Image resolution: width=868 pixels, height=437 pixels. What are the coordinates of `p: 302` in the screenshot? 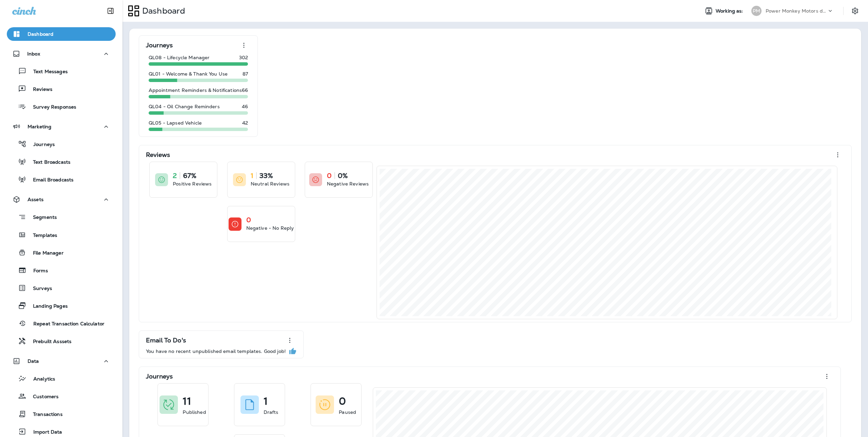 It's located at (244, 58).